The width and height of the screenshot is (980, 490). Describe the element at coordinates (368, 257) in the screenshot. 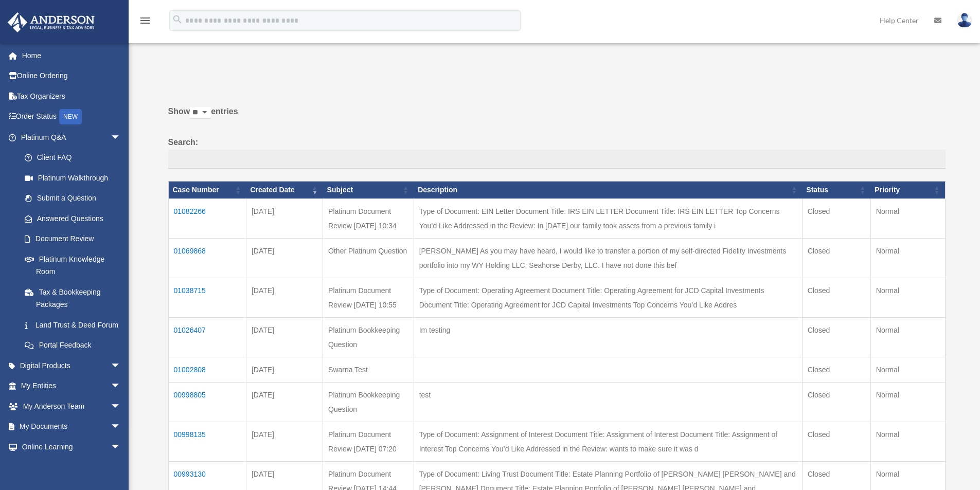

I see `td: Other Platinum Question` at that location.